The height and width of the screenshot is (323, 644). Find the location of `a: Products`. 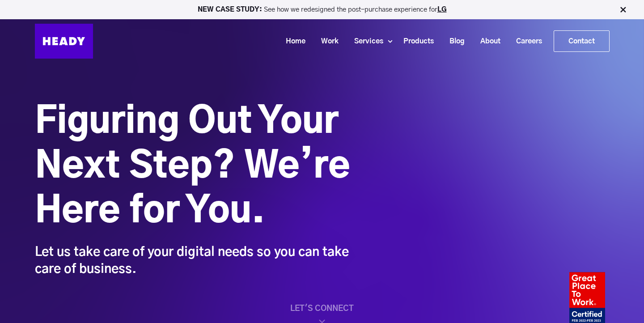

a: Products is located at coordinates (415, 41).